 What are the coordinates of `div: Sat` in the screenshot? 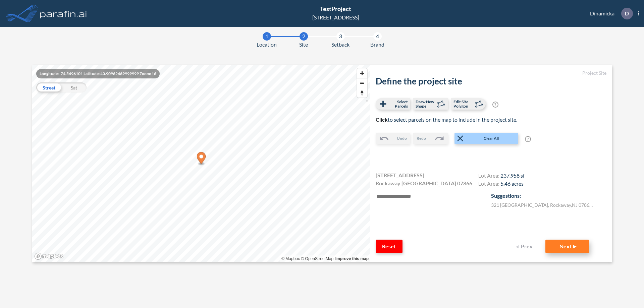 It's located at (74, 88).